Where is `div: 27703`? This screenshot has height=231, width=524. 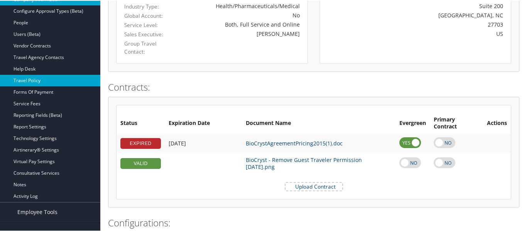
div: 27703 is located at coordinates (439, 24).